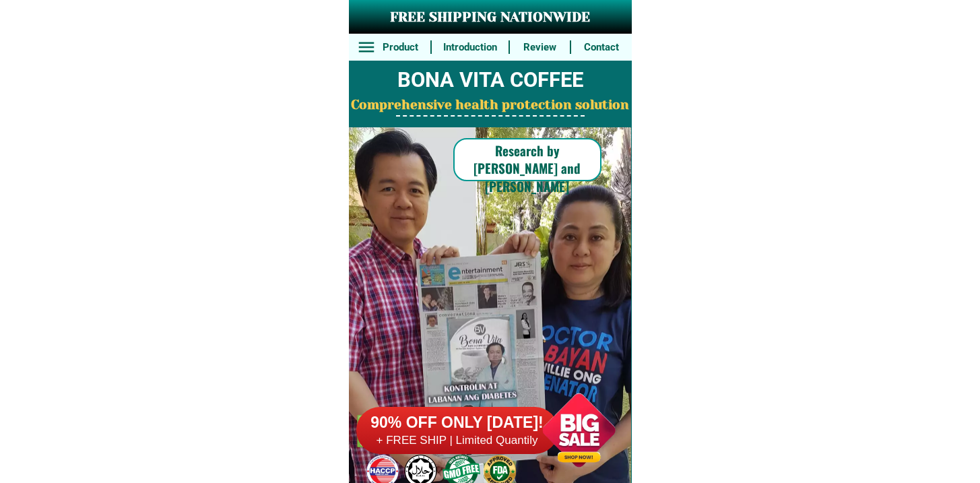 The image size is (980, 483). Describe the element at coordinates (469, 47) in the screenshot. I see `h6: Introduction` at that location.